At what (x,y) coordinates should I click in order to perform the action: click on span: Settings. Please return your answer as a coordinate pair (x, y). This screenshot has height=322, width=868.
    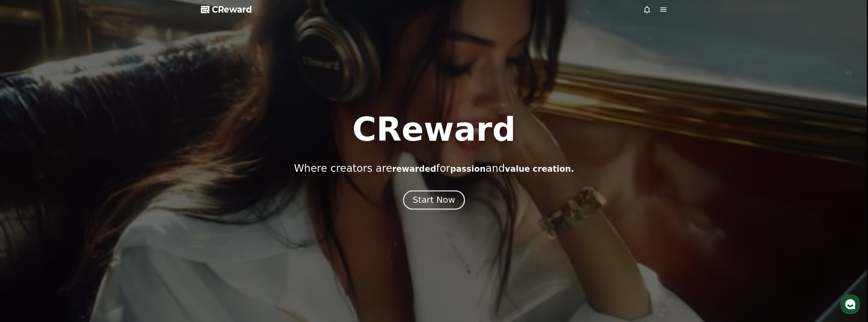
    Looking at the image, I should click on (109, 229).